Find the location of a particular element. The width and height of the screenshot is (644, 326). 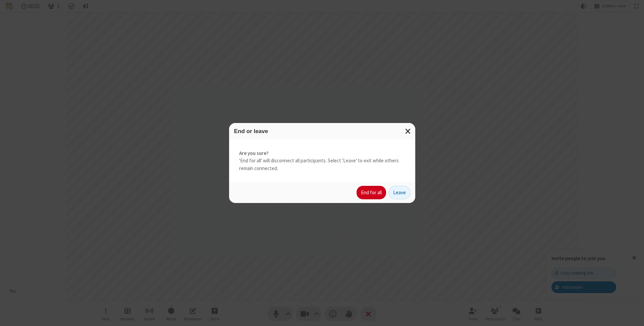

div: 'End for all' will disconnect all participants. Select 'Leave' to exit while others remain connec... is located at coordinates (322, 161).